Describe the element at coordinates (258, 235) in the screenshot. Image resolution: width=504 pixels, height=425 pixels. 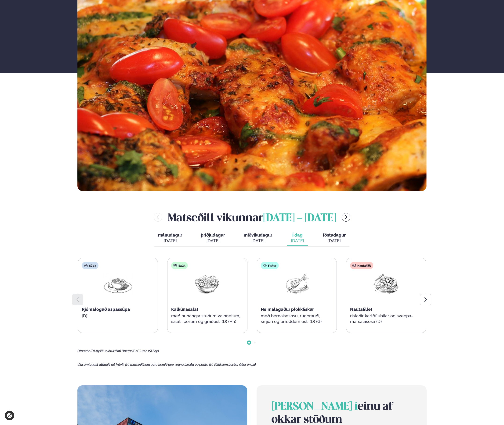
I see `span: miðvikudagur` at that location.